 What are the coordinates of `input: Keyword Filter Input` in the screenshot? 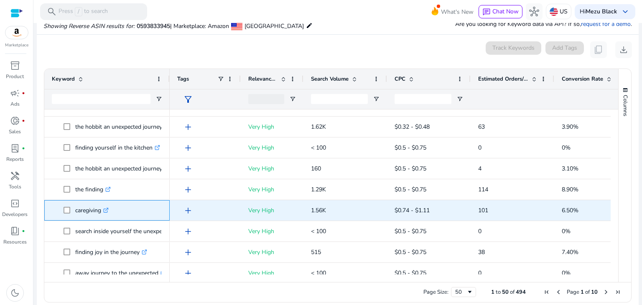 It's located at (101, 99).